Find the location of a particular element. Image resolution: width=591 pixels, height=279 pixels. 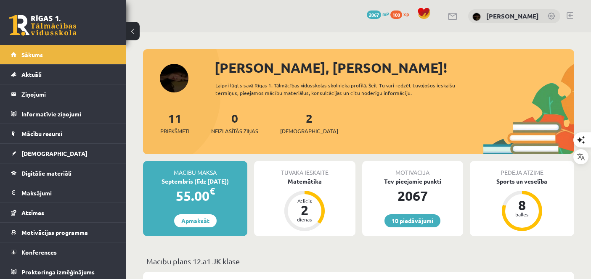

a: 10 piedāvājumi is located at coordinates (412, 221).